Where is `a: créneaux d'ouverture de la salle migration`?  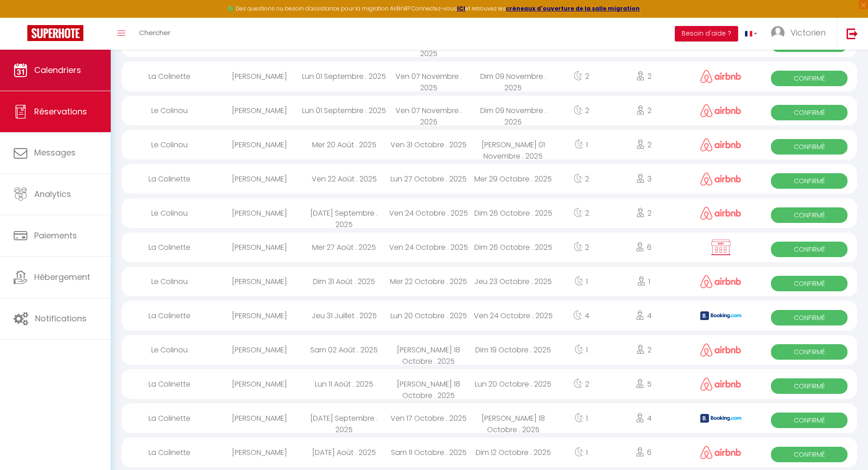 a: créneaux d'ouverture de la salle migration is located at coordinates (573, 8).